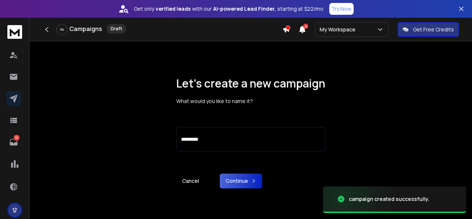 This screenshot has width=472, height=219. Describe the element at coordinates (116, 29) in the screenshot. I see `div: Draft` at that location.